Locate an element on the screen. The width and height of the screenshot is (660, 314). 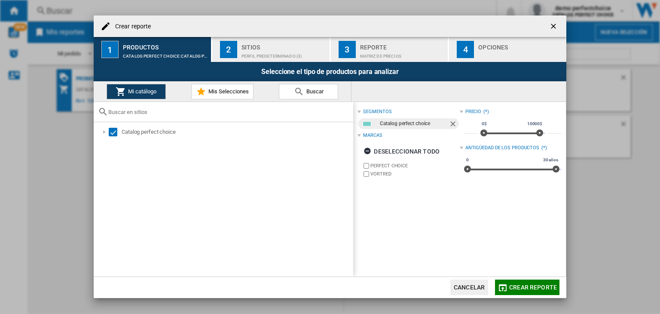
div: segmentos is located at coordinates (377, 112).